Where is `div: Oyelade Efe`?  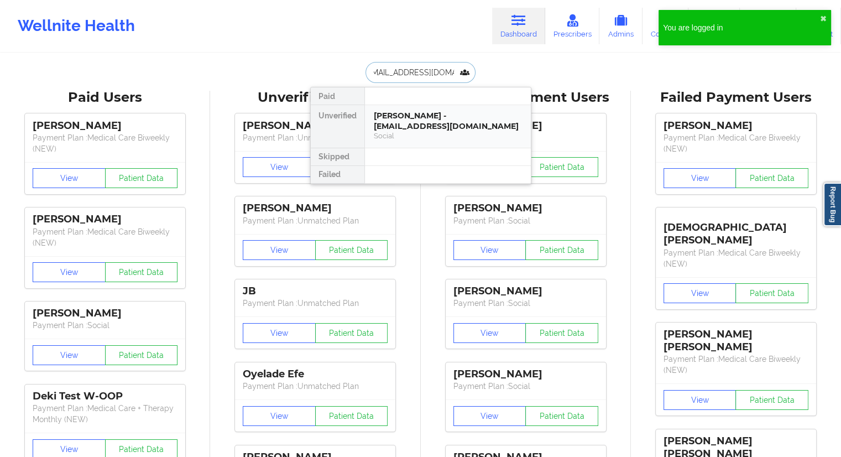
div: Oyelade Efe is located at coordinates (315, 374).